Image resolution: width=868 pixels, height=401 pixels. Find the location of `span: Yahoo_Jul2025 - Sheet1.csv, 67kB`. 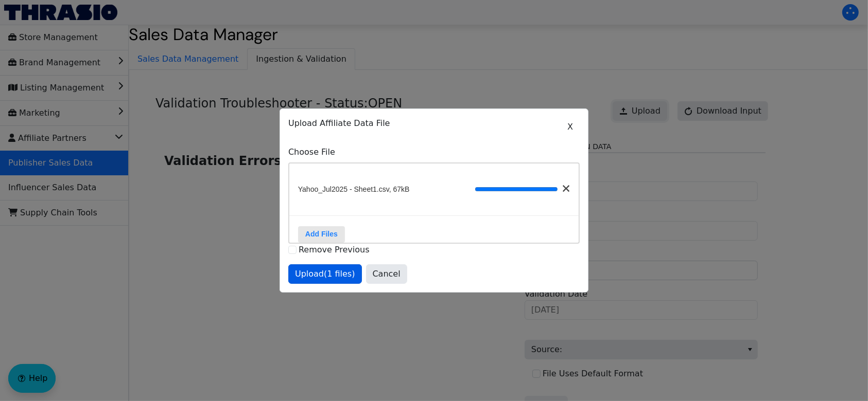

span: Yahoo_Jul2025 - Sheet1.csv, 67kB is located at coordinates (354, 189).